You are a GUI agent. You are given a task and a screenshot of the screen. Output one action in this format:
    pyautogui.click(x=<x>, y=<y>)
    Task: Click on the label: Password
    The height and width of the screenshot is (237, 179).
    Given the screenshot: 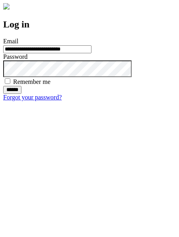 What is the action you would take?
    pyautogui.click(x=15, y=56)
    